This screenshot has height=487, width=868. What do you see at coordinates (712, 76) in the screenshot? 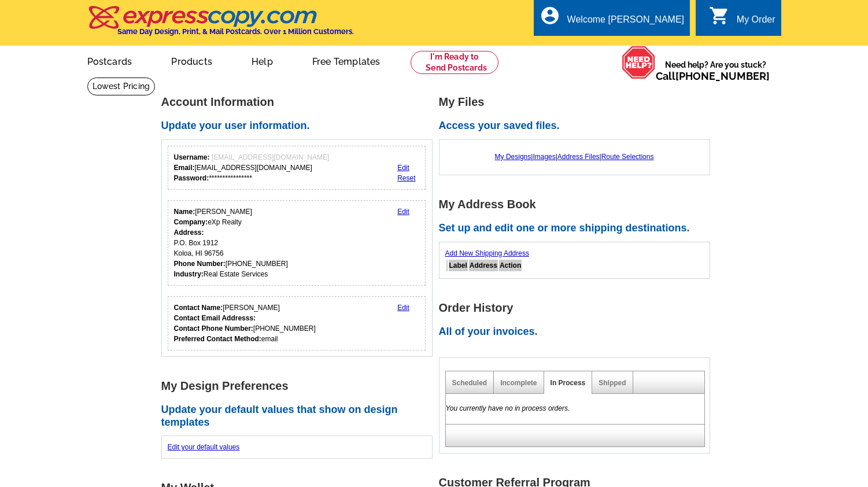
I see `span: Call` at bounding box center [712, 76].